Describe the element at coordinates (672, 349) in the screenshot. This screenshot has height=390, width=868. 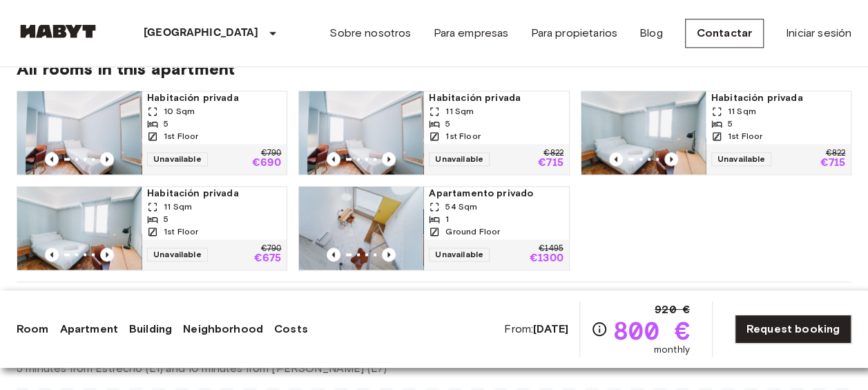
I see `span: monthly` at that location.